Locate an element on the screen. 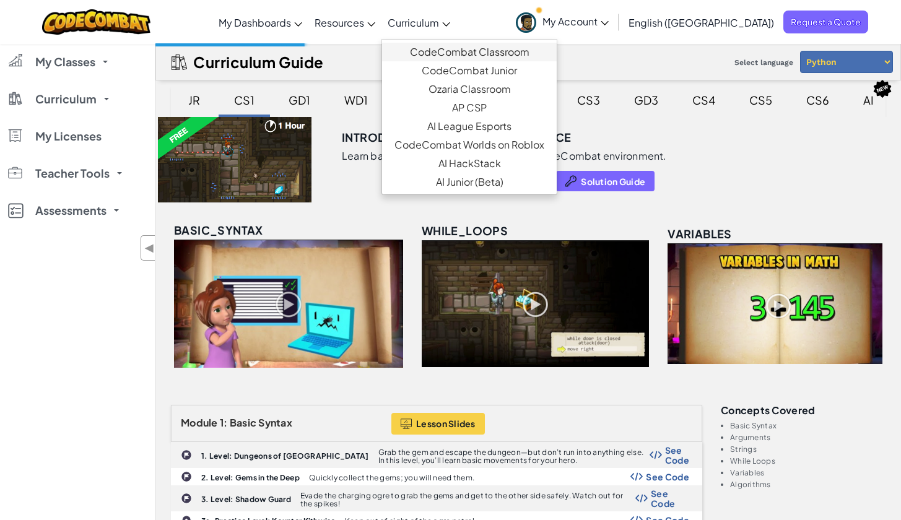 This screenshot has height=520, width=901. a: 2. Level: Gems in the Deep Quickly collect the gems; you will need them. Show Code Logo See Code is located at coordinates (436, 477).